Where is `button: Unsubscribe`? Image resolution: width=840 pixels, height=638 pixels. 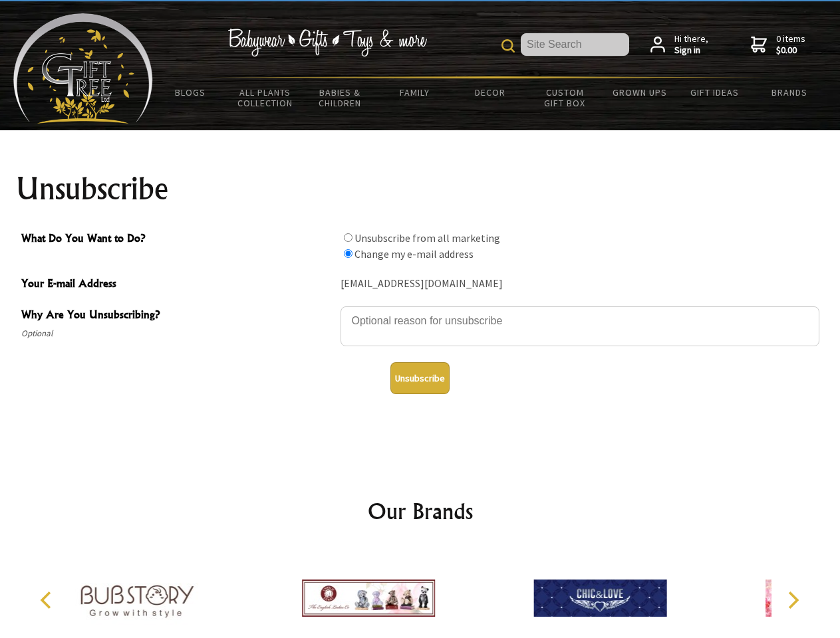
button: Unsubscribe is located at coordinates (420, 379).